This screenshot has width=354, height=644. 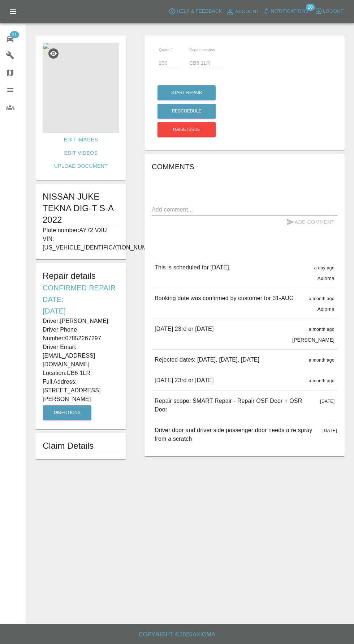 I want to click on span: Logout, so click(x=333, y=11).